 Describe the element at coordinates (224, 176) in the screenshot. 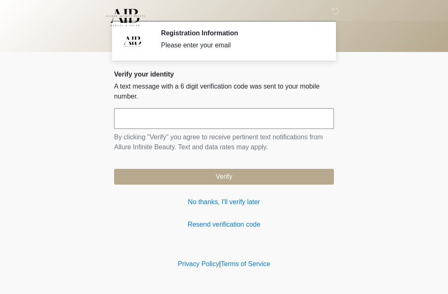

I see `button: Verify` at that location.